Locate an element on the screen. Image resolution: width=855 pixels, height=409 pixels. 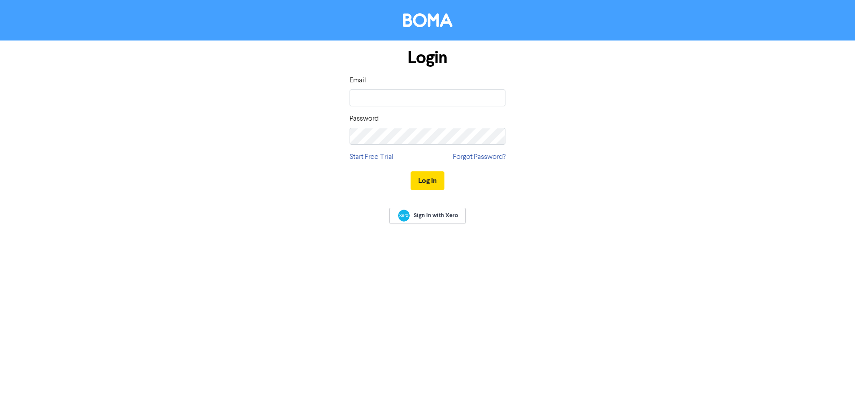
h1: Login is located at coordinates (427, 58).